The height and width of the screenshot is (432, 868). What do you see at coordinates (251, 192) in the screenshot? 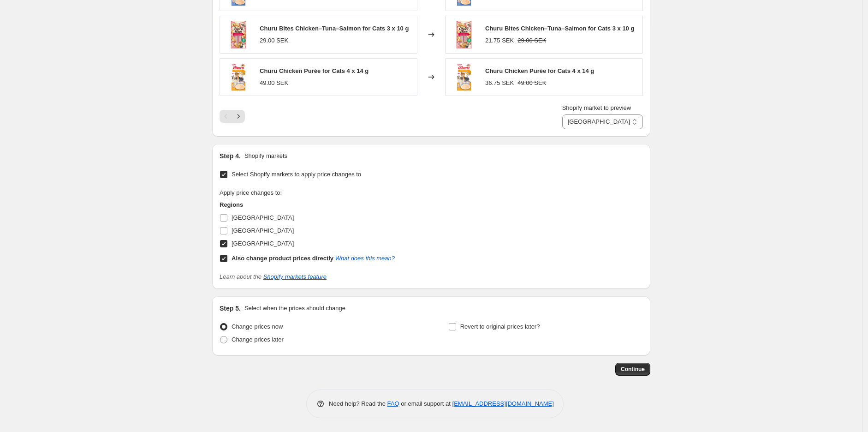
I see `span: Apply price changes to:` at bounding box center [251, 192].